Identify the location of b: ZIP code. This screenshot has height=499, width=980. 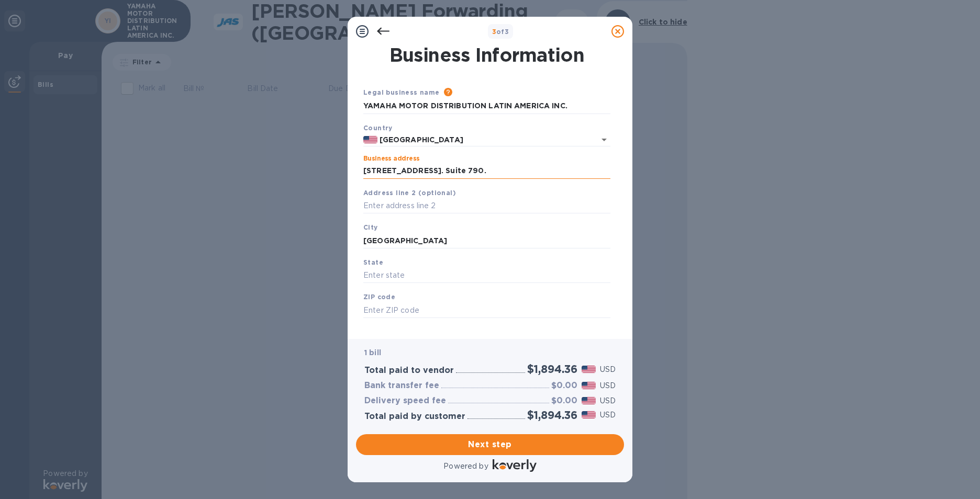
(379, 297).